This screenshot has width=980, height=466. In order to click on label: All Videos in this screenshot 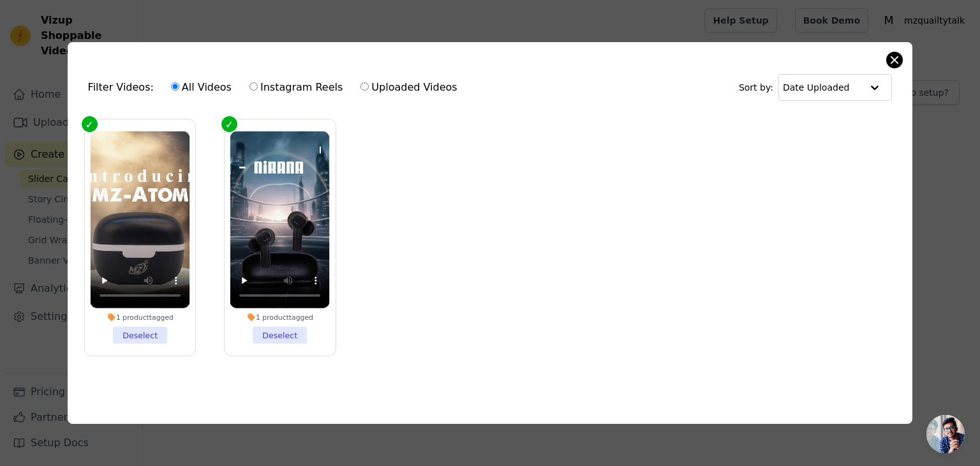, I will do `click(201, 88)`.